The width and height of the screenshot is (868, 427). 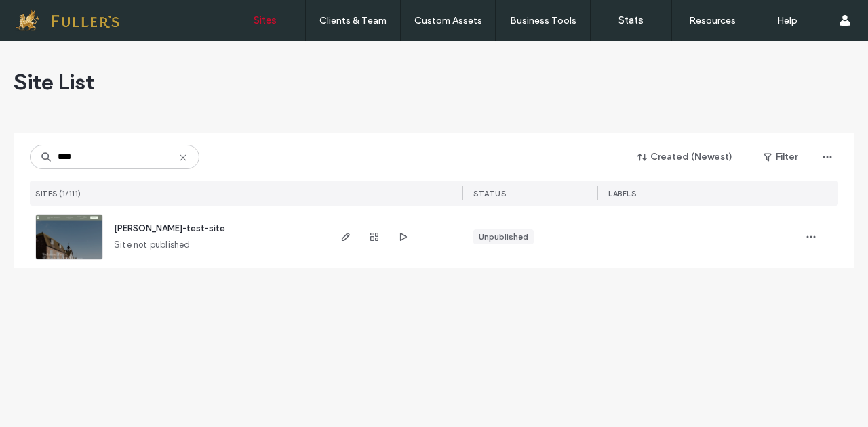 I want to click on button: Created (Newest), so click(x=685, y=157).